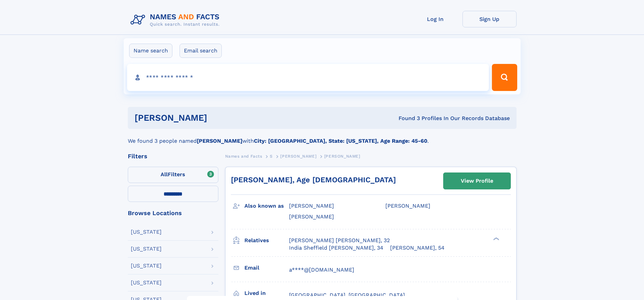 The image size is (644, 300). What do you see at coordinates (176, 20) in the screenshot?
I see `img: Logo Names and Facts` at bounding box center [176, 20].